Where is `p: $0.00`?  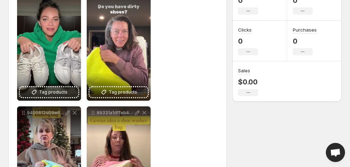 p: $0.00 is located at coordinates (248, 82).